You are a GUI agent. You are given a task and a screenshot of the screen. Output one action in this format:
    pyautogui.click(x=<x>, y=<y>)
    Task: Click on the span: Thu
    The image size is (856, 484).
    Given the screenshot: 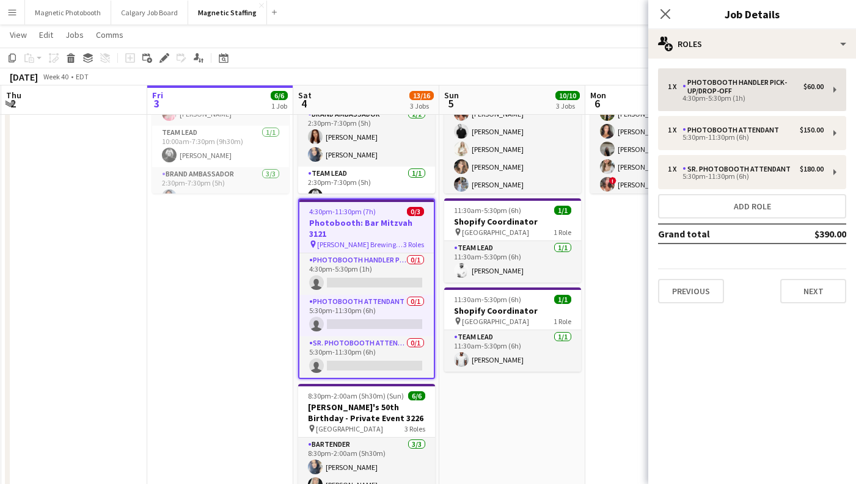 What is the action you would take?
    pyautogui.click(x=13, y=95)
    